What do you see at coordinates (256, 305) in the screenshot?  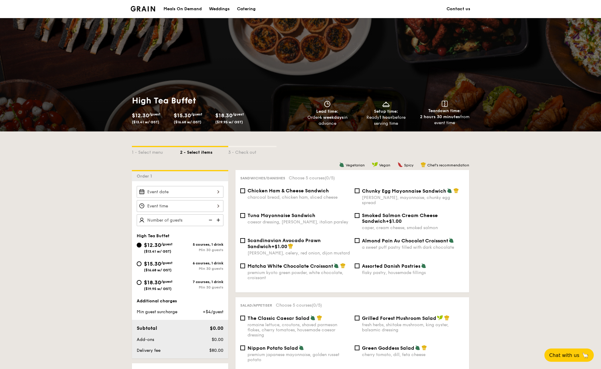 I see `span: Salad/Appetiser` at bounding box center [256, 305].